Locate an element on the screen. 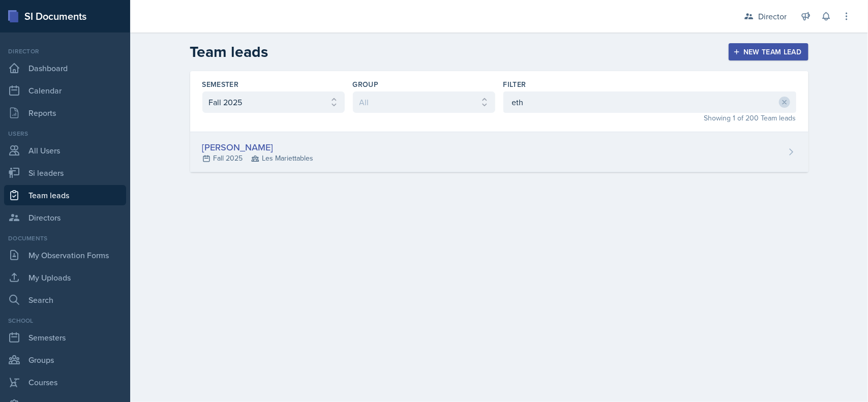 Image resolution: width=868 pixels, height=402 pixels. a: Reports is located at coordinates (65, 113).